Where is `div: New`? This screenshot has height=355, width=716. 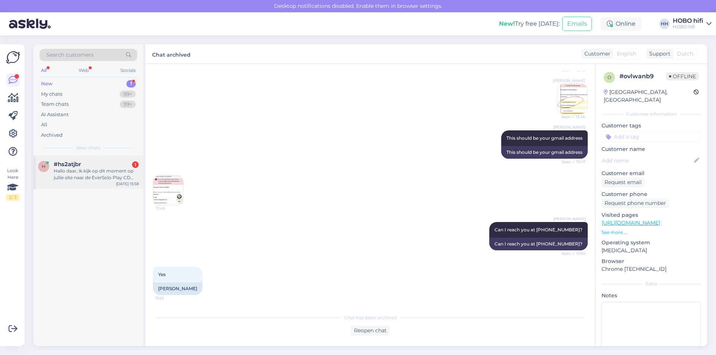
div: New is located at coordinates (47, 84).